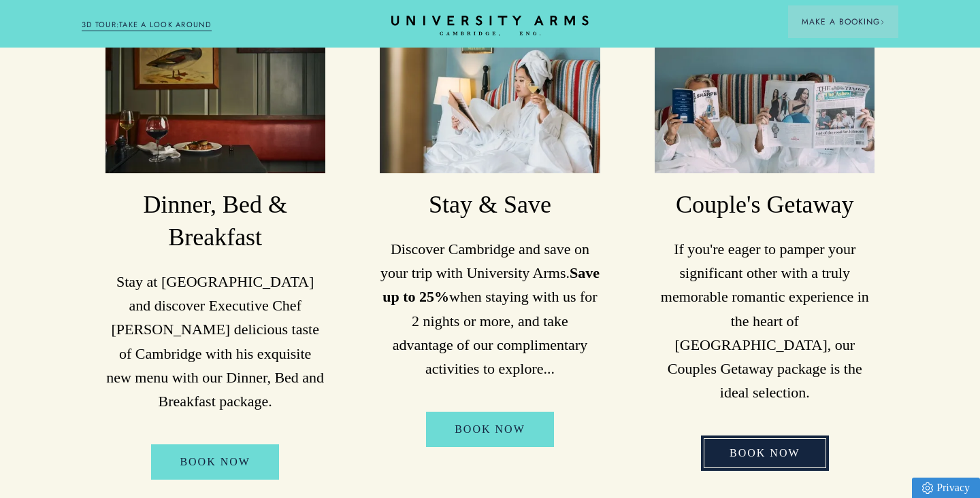 This screenshot has width=980, height=498. I want to click on h3: Stay & Save, so click(489, 206).